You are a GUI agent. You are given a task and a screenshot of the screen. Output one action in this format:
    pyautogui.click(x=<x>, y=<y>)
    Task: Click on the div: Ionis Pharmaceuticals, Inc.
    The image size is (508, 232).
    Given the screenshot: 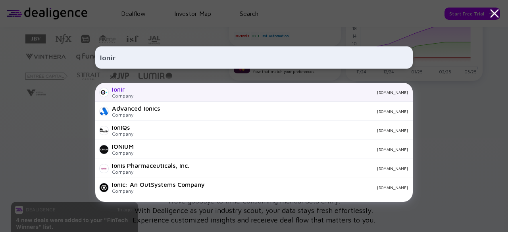 What is the action you would take?
    pyautogui.click(x=150, y=166)
    